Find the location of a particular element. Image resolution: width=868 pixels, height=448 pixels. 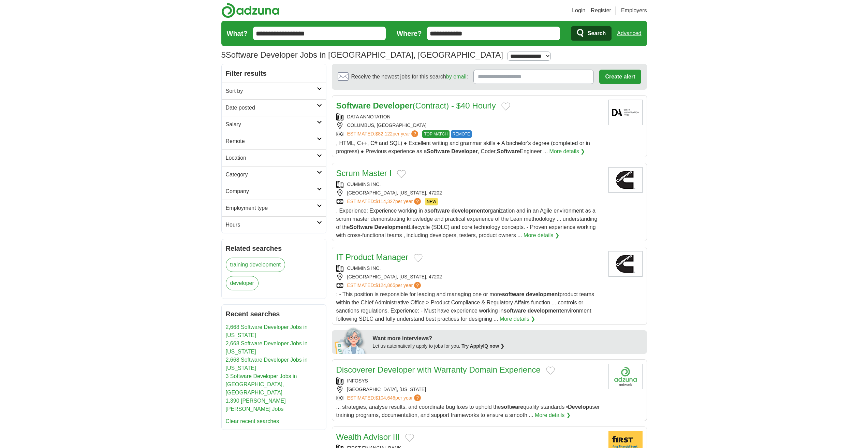

a: Sort by is located at coordinates (274, 91).